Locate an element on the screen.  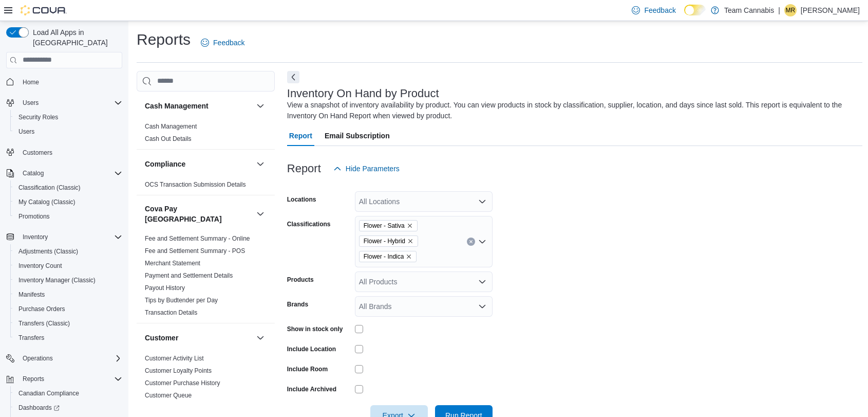
button: Classification (Classic) is located at coordinates (69, 188).